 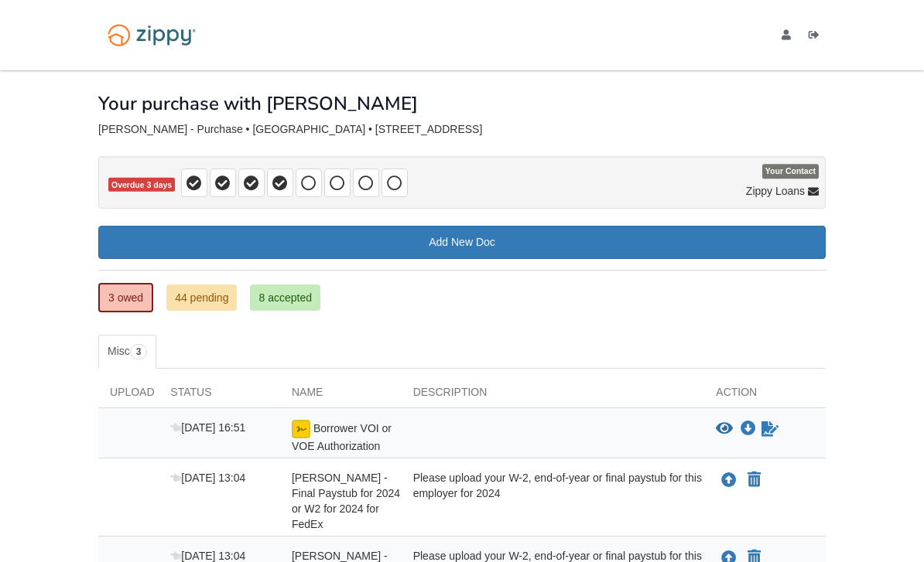 I want to click on span: Overdue 3 days, so click(x=142, y=185).